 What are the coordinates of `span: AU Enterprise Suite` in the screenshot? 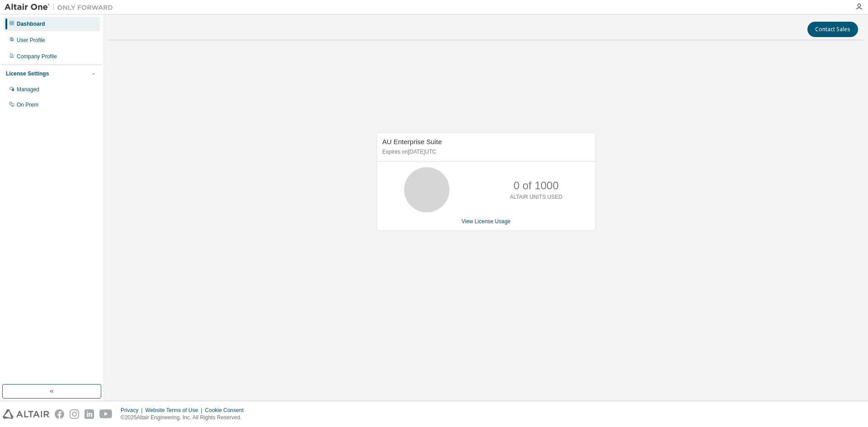 It's located at (412, 141).